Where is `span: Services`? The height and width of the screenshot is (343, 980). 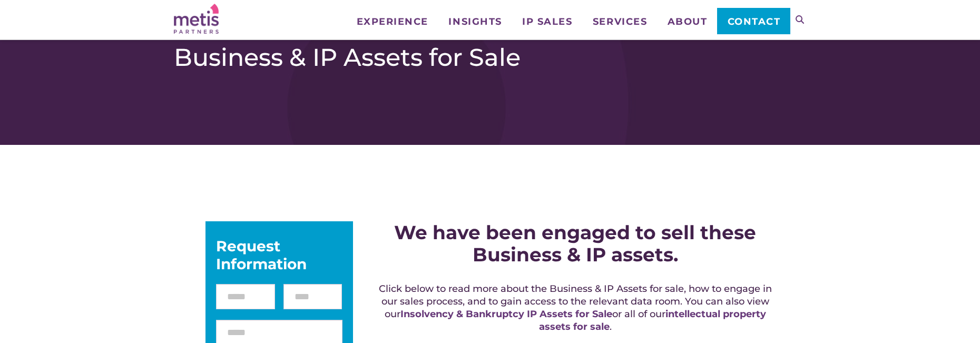
span: Services is located at coordinates (619, 22).